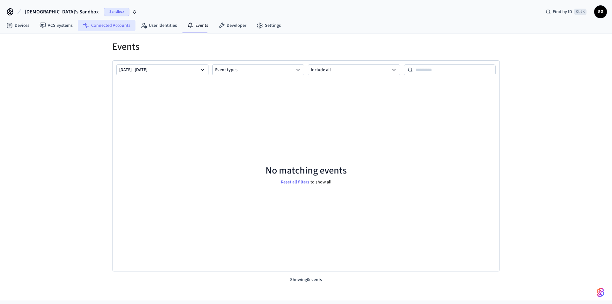  I want to click on span: Ctrl K, so click(580, 12).